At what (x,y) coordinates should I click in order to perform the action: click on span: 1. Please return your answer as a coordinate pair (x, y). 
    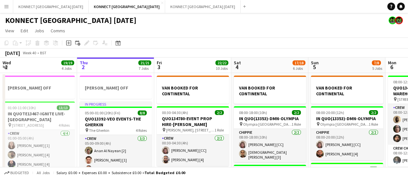
    Looking at the image, I should click on (6, 67).